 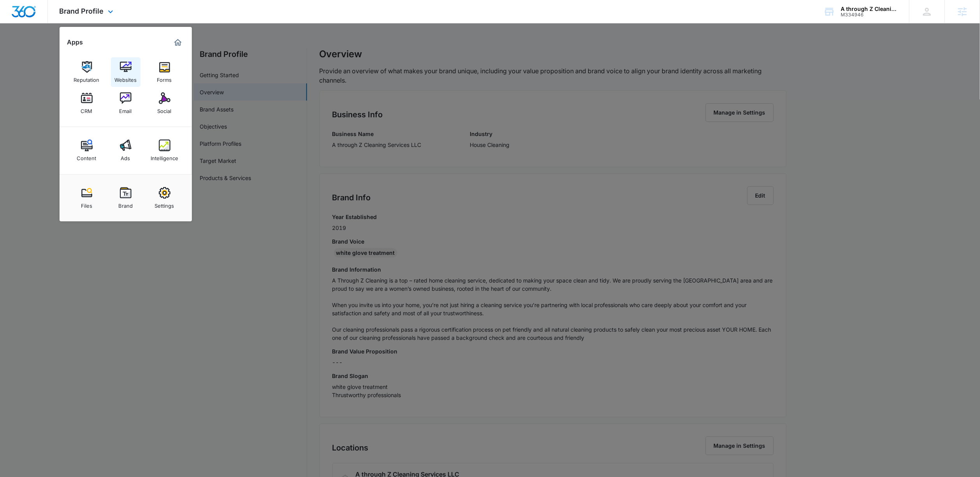 What do you see at coordinates (165, 72) in the screenshot?
I see `a: Forms` at bounding box center [165, 72].